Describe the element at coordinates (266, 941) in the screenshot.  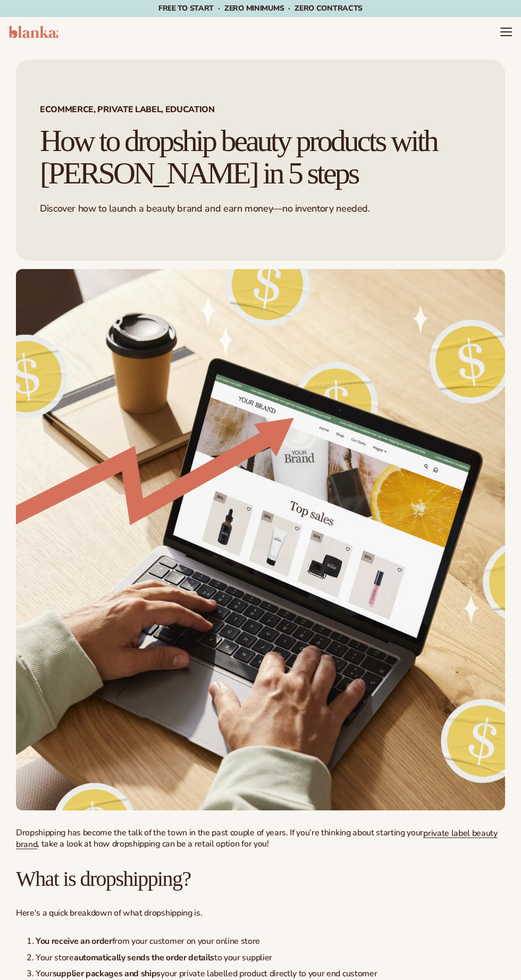
I see `li: from your customer on your online store` at that location.